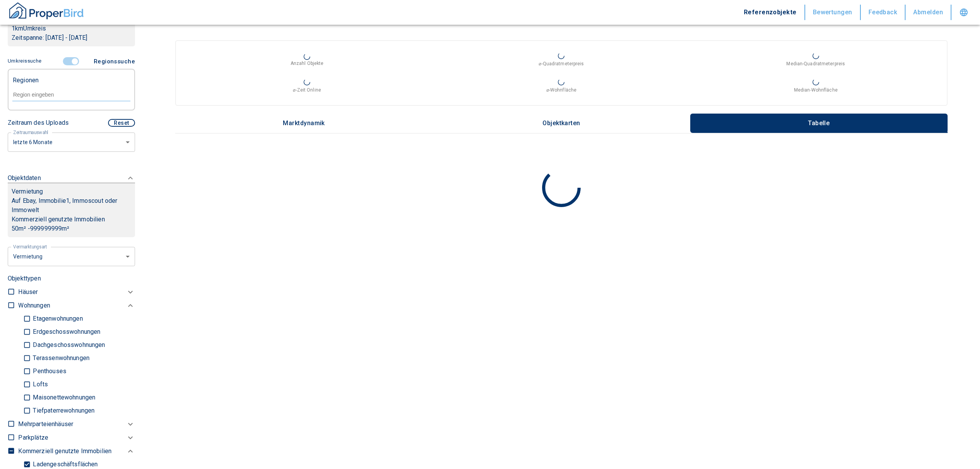 The height and width of the screenshot is (469, 980). What do you see at coordinates (60, 358) in the screenshot?
I see `p: Terassenwohnungen` at bounding box center [60, 358].